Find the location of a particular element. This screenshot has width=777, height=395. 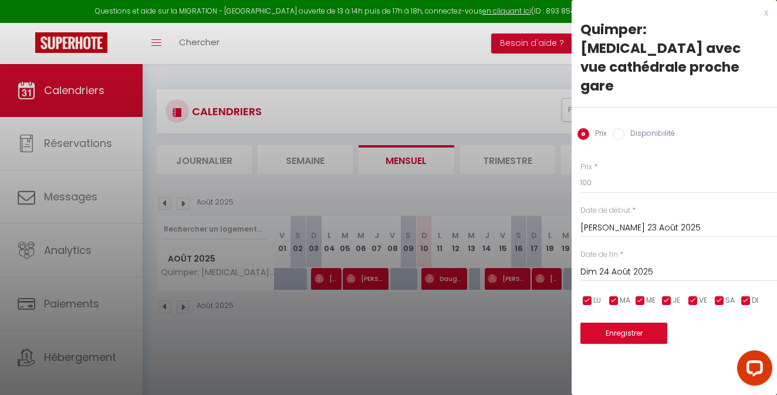

span: DI is located at coordinates (755, 300).